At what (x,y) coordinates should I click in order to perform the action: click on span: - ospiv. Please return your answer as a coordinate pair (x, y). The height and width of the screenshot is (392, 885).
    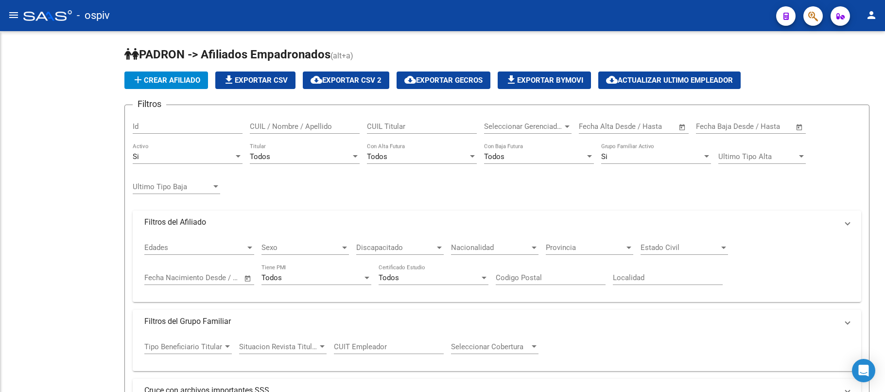
    Looking at the image, I should click on (93, 16).